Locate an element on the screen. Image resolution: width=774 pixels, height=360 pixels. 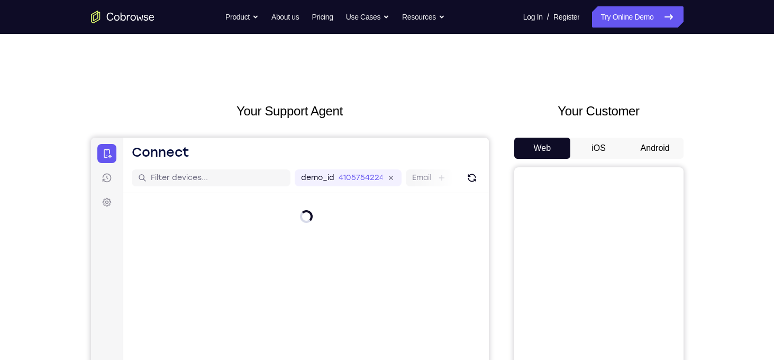
h1: Connect is located at coordinates (69, 15).